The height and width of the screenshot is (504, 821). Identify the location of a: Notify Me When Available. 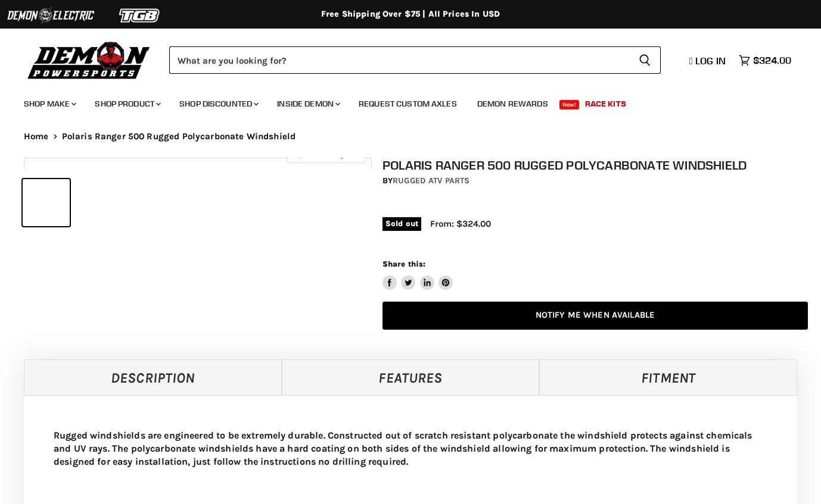
(595, 316).